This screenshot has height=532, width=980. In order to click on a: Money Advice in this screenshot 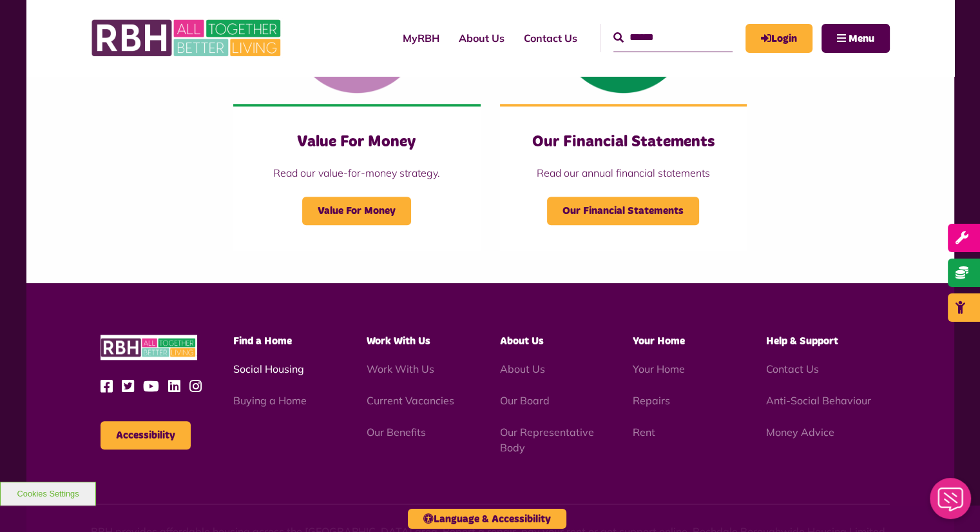, I will do `click(801, 432)`.